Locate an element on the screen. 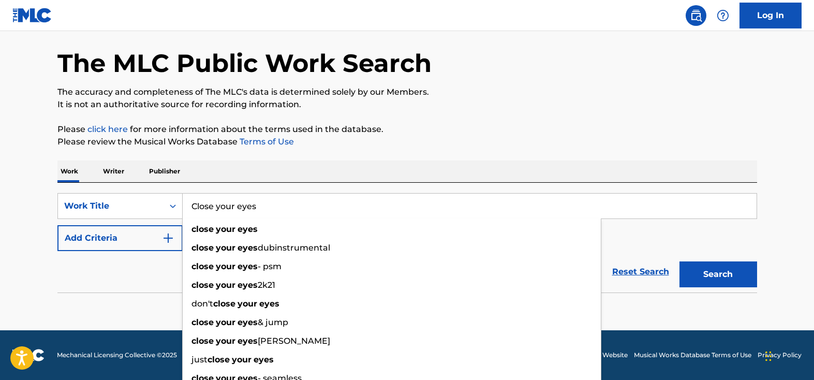  span: dubinstrumental is located at coordinates (294, 247).